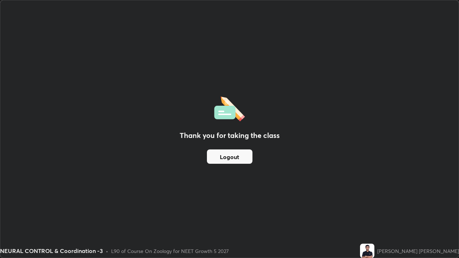 The image size is (459, 258). Describe the element at coordinates (367, 251) in the screenshot. I see `img: c9bf78d67bb745bc84438c2db92f5989.jpg` at that location.